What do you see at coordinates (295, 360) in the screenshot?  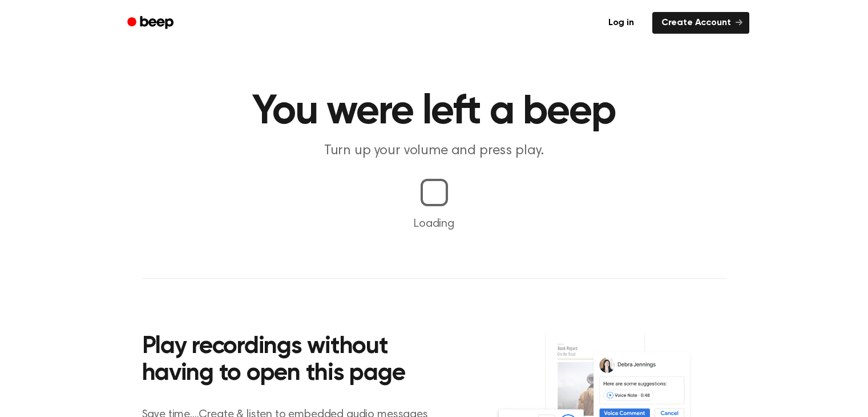 I see `h2: Play recordings without having to open this page` at bounding box center [295, 360].